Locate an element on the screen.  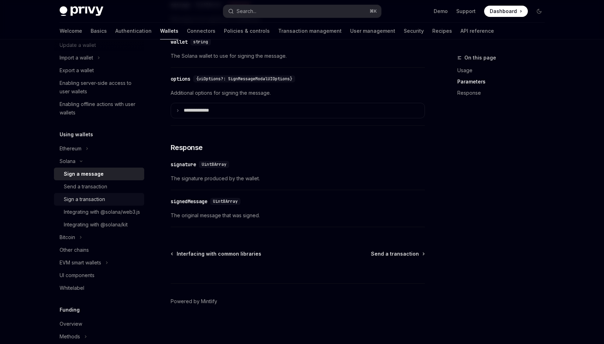
img: dark logo is located at coordinates (81, 11).